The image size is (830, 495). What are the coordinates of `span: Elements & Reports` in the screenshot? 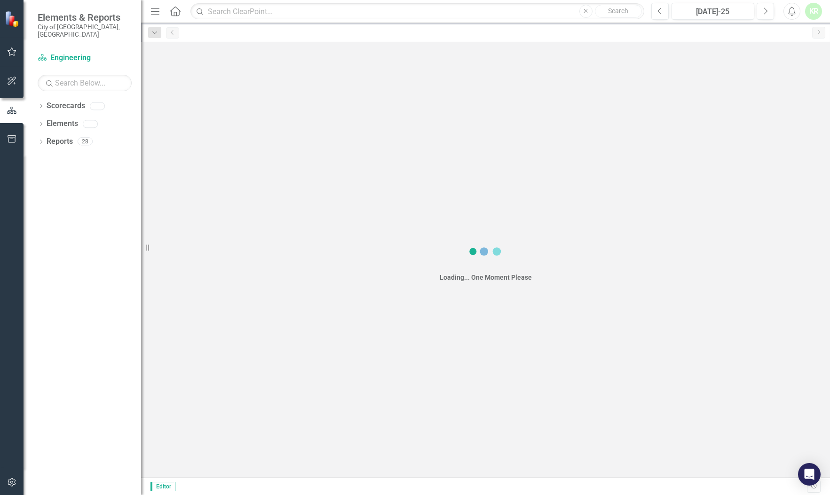 It's located at (85, 17).